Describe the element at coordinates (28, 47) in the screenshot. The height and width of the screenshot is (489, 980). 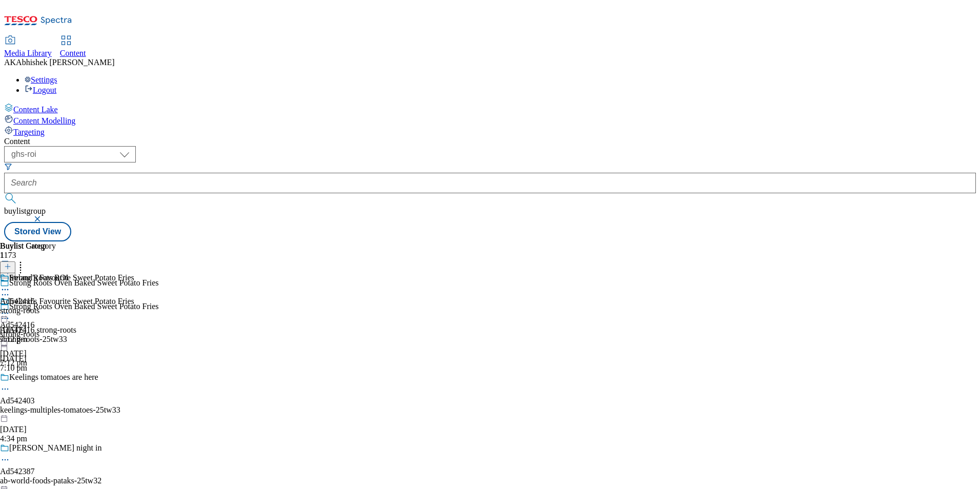
I see `a: Media Library` at that location.